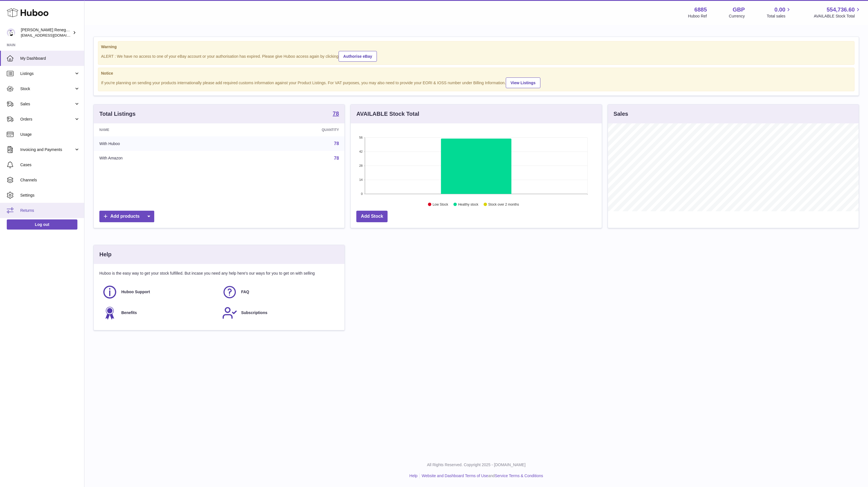 The height and width of the screenshot is (487, 868). What do you see at coordinates (476, 46) in the screenshot?
I see `strong: Warning` at bounding box center [476, 46].